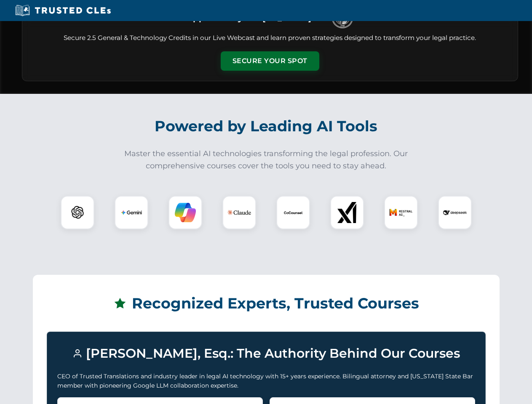 The width and height of the screenshot is (532, 404). I want to click on img: Mistral AI Logo, so click(401, 212).